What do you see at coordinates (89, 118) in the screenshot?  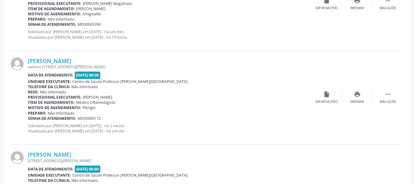 I see `span: MD00000172` at bounding box center [89, 118].